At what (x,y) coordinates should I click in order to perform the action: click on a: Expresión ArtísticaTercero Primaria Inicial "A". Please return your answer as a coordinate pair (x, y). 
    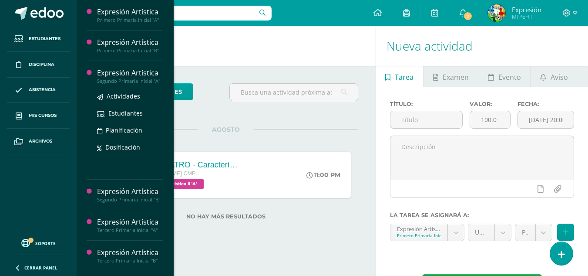
    Looking at the image, I should click on (130, 225).